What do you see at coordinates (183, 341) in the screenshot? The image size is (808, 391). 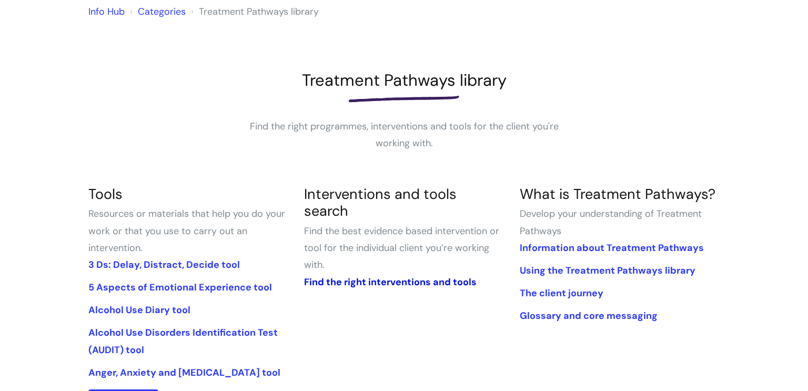 I see `a: Alcohol Use Disorders Identification Test (AUDIT) tool` at bounding box center [183, 341].